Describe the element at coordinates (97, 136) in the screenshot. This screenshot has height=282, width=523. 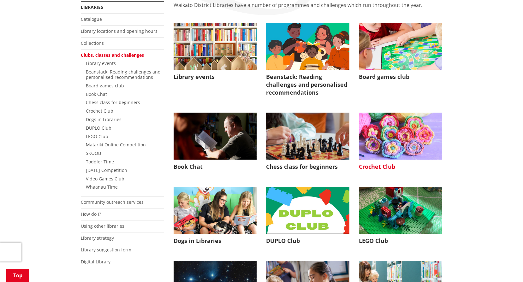
I see `a: LEGO Club` at that location.